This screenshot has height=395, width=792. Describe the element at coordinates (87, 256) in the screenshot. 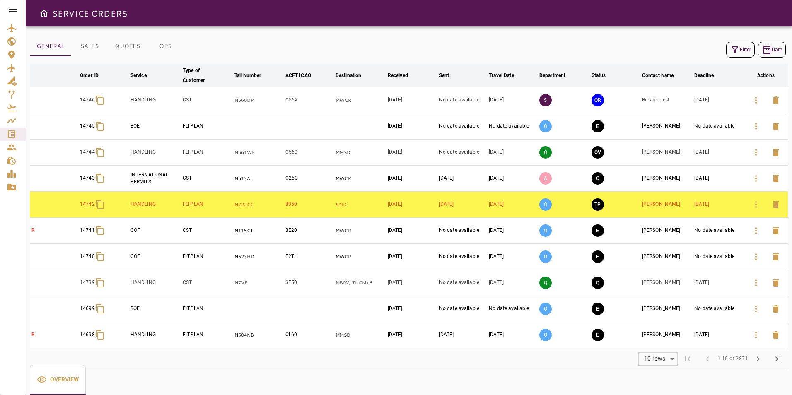

I see `p: 14740` at that location.